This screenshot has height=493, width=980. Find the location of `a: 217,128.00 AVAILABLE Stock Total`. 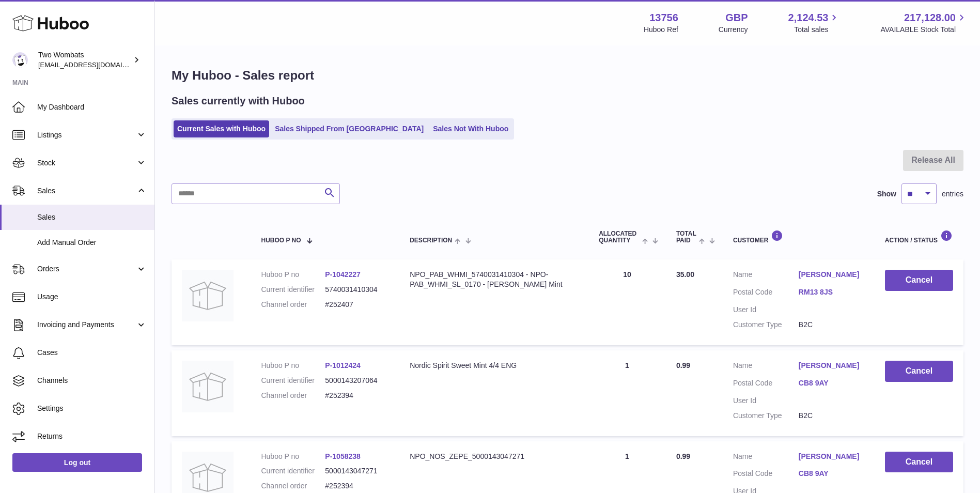

a: 217,128.00 AVAILABLE Stock Total is located at coordinates (923, 23).